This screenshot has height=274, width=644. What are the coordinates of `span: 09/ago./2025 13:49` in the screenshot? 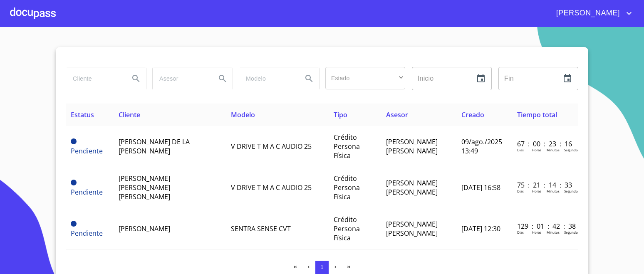 It's located at (481, 147).